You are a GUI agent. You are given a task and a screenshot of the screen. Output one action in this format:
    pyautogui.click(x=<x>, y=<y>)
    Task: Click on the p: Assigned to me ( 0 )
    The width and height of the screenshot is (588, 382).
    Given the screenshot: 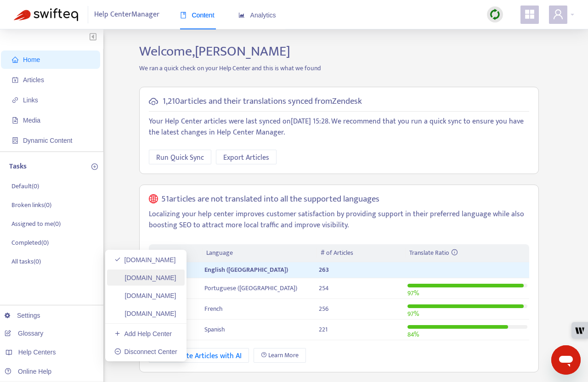 What is the action you would take?
    pyautogui.click(x=36, y=224)
    